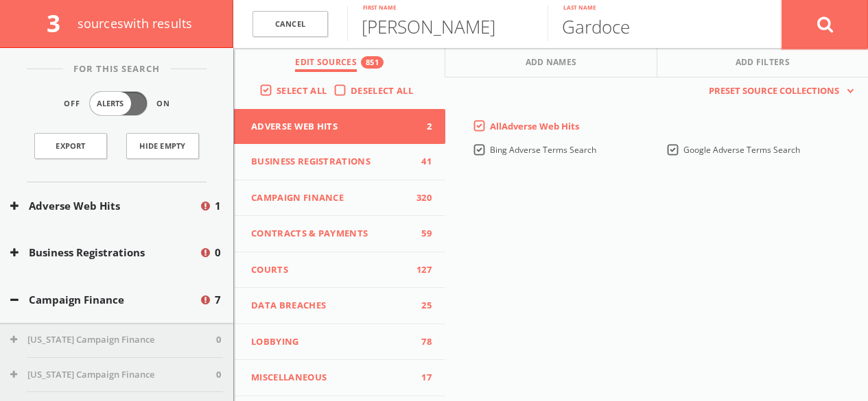  Describe the element at coordinates (72, 103) in the screenshot. I see `span: Off` at that location.